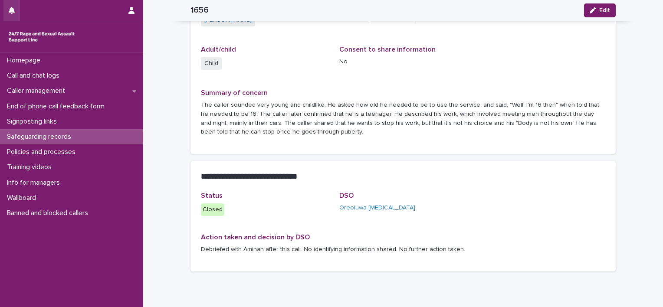 The image size is (663, 307). Describe the element at coordinates (234, 93) in the screenshot. I see `span: Summary of concern` at that location.